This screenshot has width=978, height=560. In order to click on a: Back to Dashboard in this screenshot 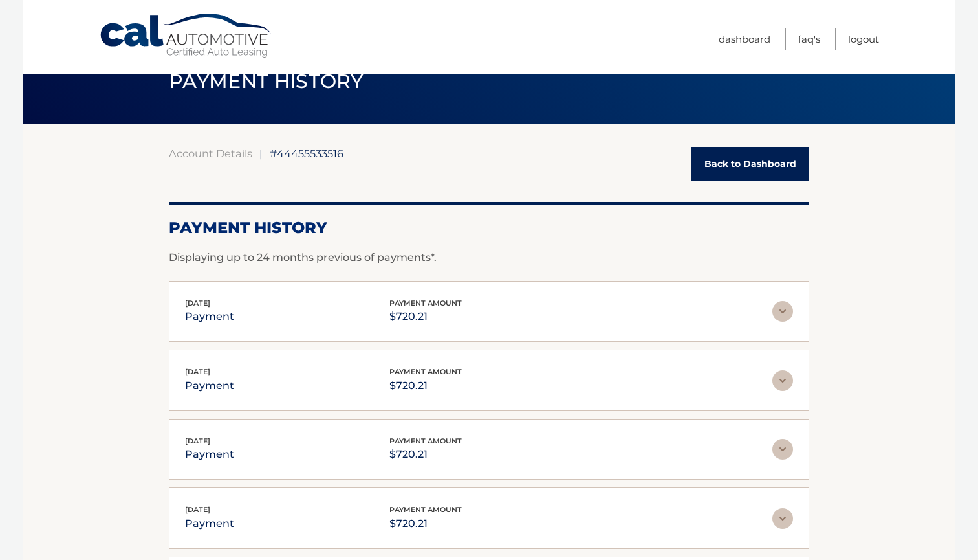, I will do `click(750, 163)`.